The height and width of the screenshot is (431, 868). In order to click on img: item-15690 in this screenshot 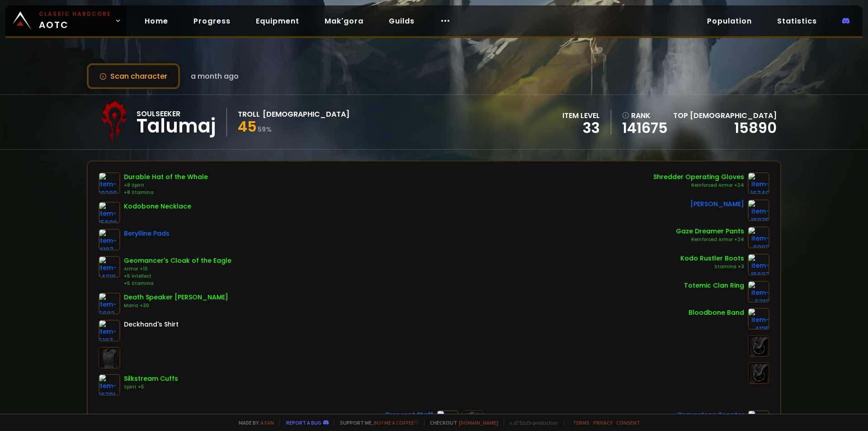, I will do `click(110, 212)`.